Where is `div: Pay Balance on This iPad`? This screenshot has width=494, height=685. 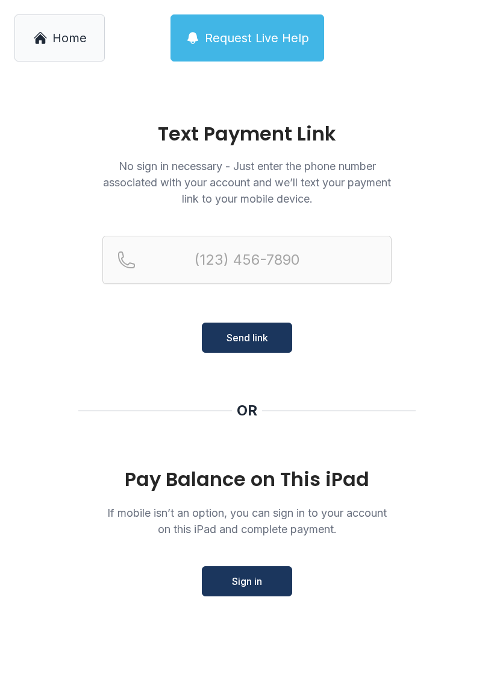
div: Pay Balance on This iPad is located at coordinates (247, 479).